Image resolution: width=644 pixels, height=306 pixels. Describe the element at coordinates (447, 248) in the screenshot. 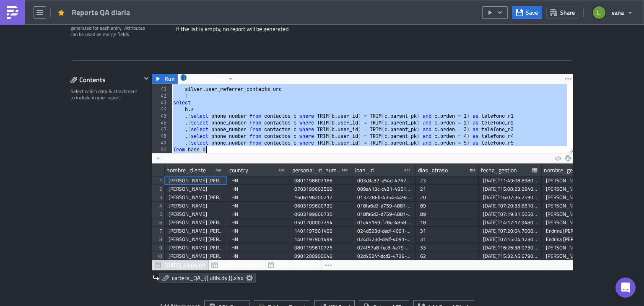

I see `div: 33` at that location.